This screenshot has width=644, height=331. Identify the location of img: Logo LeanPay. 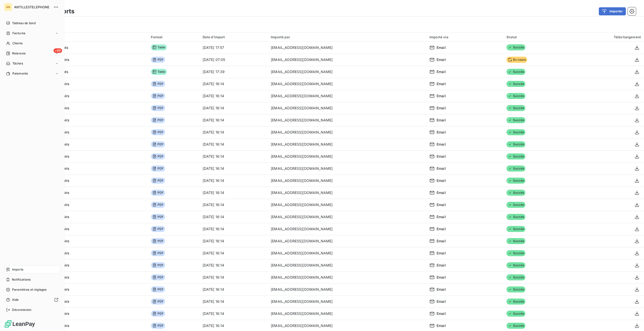
(20, 324).